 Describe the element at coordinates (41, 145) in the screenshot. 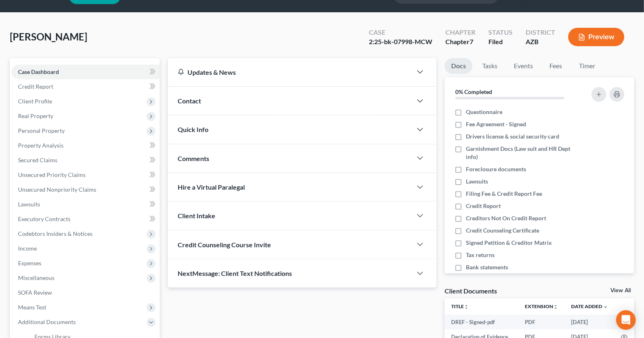

I see `span: Property Analysis` at that location.